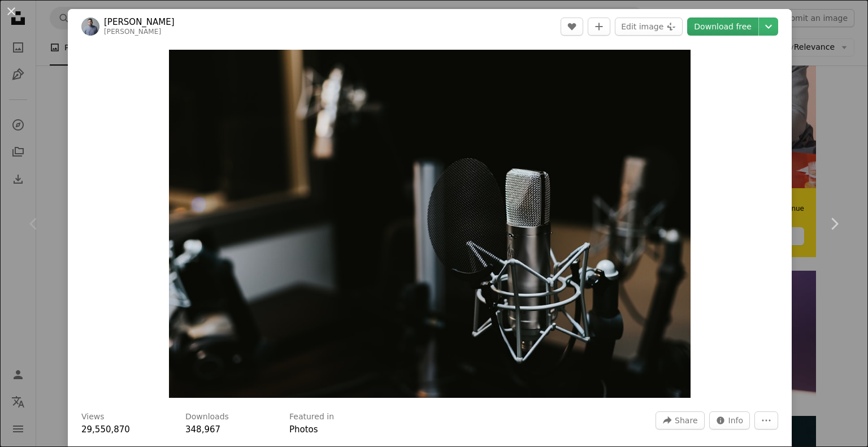 This screenshot has width=868, height=447. Describe the element at coordinates (203, 429) in the screenshot. I see `span: 348,967` at that location.